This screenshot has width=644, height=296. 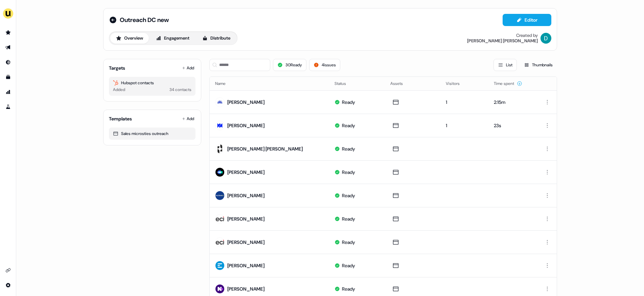 I want to click on span: Outreach DC new, so click(x=144, y=20).